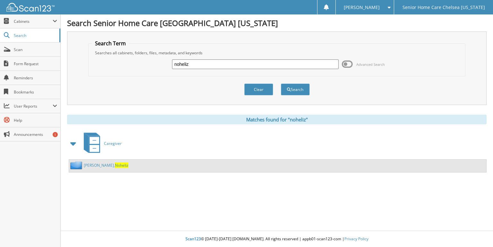  Describe the element at coordinates (35, 120) in the screenshot. I see `span: Help` at that location.